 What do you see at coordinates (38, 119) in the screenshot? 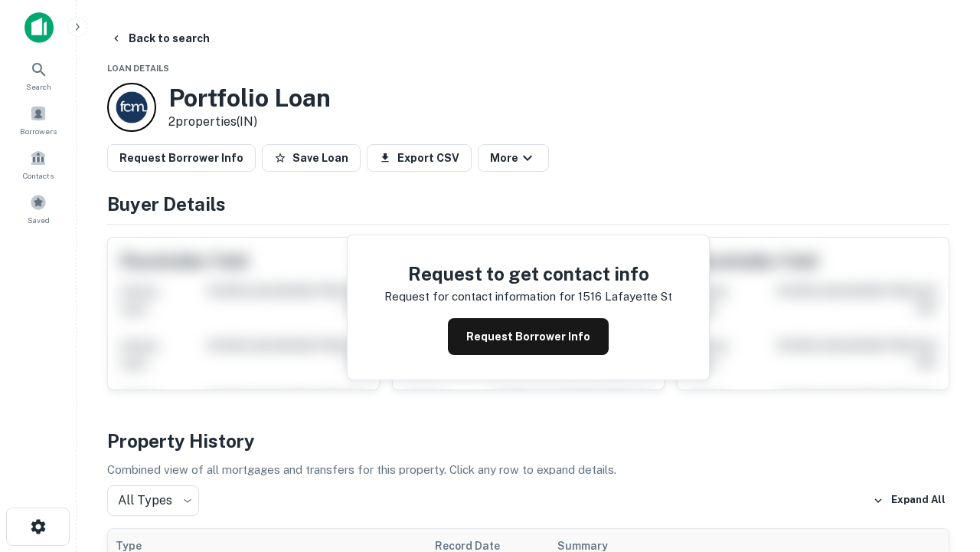
I see `a: Borrowers` at bounding box center [38, 119].